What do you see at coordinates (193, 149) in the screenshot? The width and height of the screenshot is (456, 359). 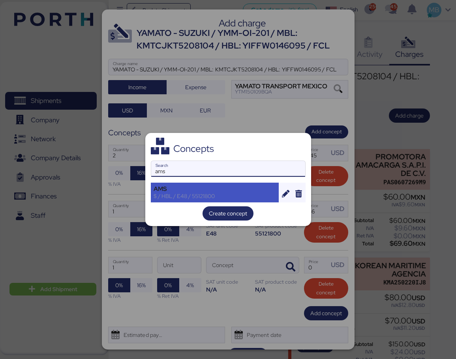 I see `div: Concepts` at bounding box center [193, 149].